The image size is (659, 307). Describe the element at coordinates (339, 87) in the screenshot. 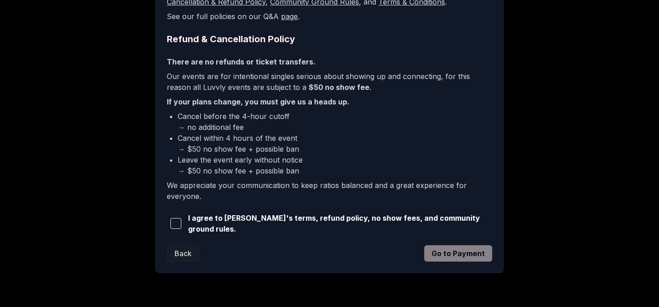

I see `b: $50 no show fee` at that location.